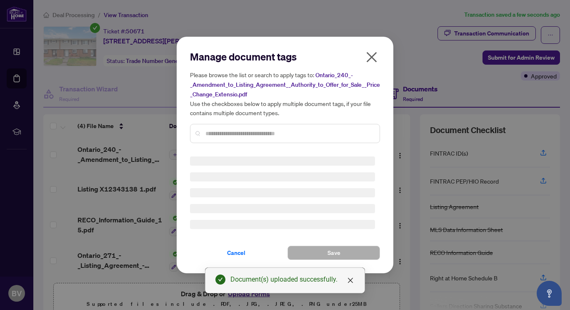  Describe the element at coordinates (293, 279) in the screenshot. I see `div: Document(s) uploaded successfully.` at that location.